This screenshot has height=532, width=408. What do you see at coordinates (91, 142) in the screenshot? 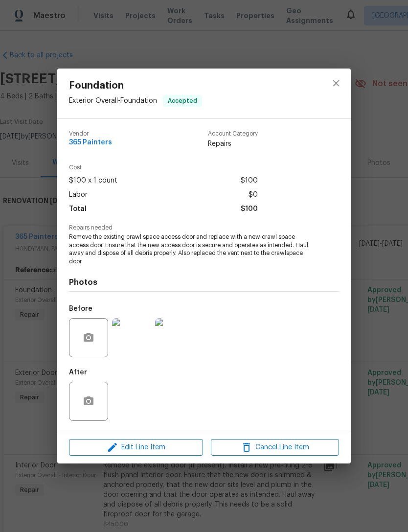
I see `span: 365 Painters` at bounding box center [91, 142].